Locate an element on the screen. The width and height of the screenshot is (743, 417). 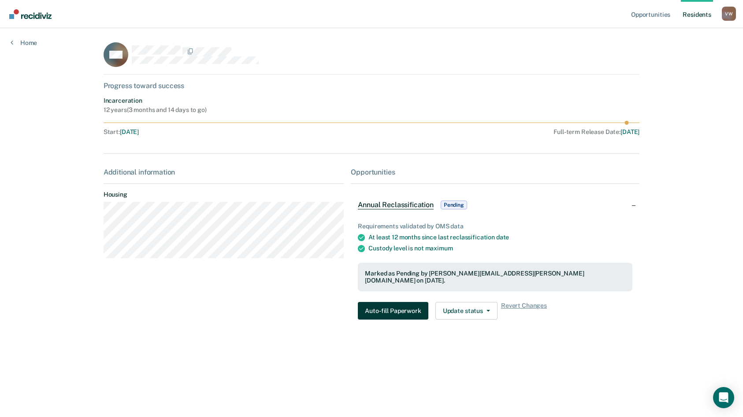
span: Annual Reclassification is located at coordinates (395, 205).